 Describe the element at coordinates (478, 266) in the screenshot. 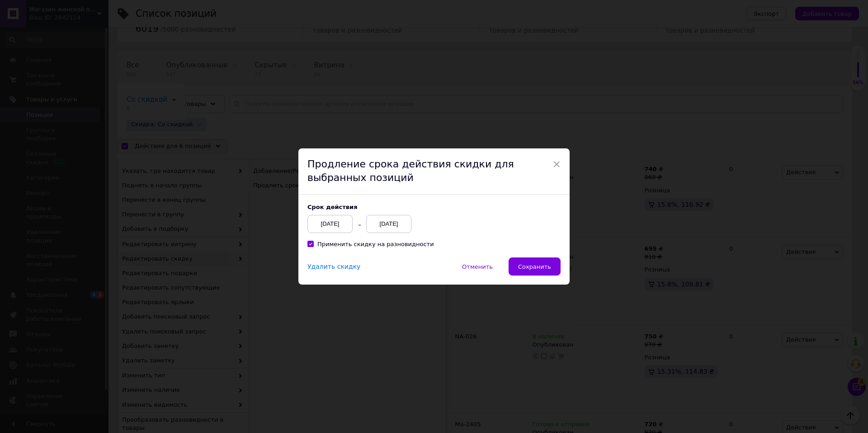

I see `button: Отменить` at that location.